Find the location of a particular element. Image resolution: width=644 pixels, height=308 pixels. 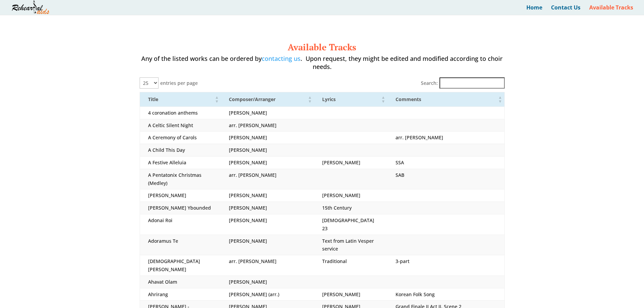

span: Title: Activate to sort is located at coordinates (217, 99).